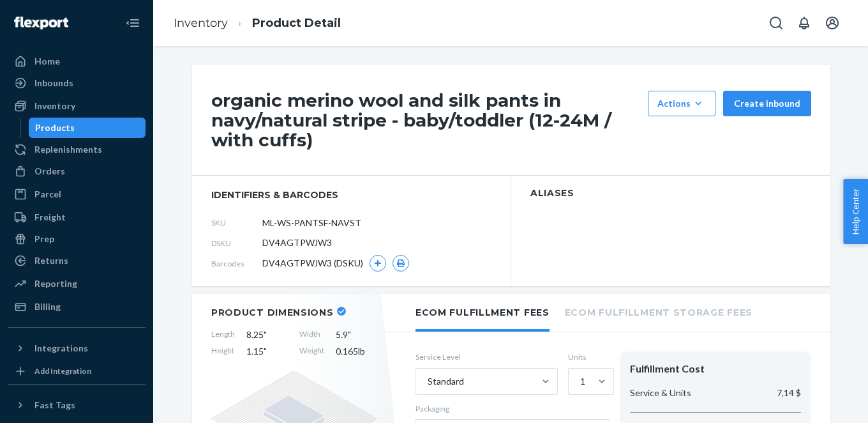 The height and width of the screenshot is (423, 868). Describe the element at coordinates (267, 351) in the screenshot. I see `span: 1.15` at that location.